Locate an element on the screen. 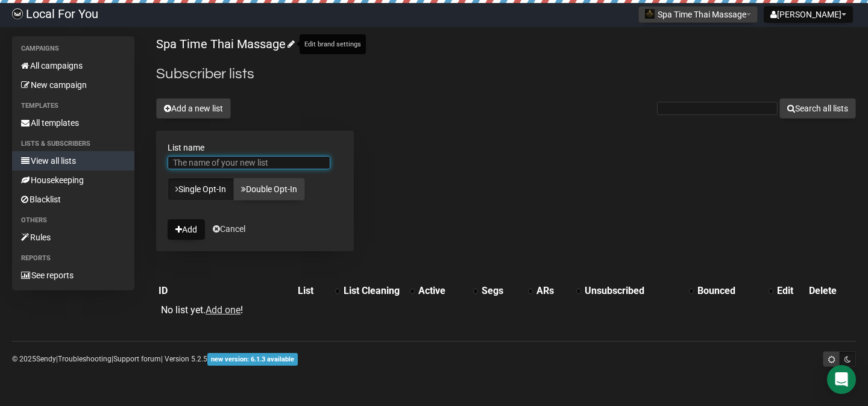 This screenshot has height=406, width=868. li: Campaigns is located at coordinates (73, 49).